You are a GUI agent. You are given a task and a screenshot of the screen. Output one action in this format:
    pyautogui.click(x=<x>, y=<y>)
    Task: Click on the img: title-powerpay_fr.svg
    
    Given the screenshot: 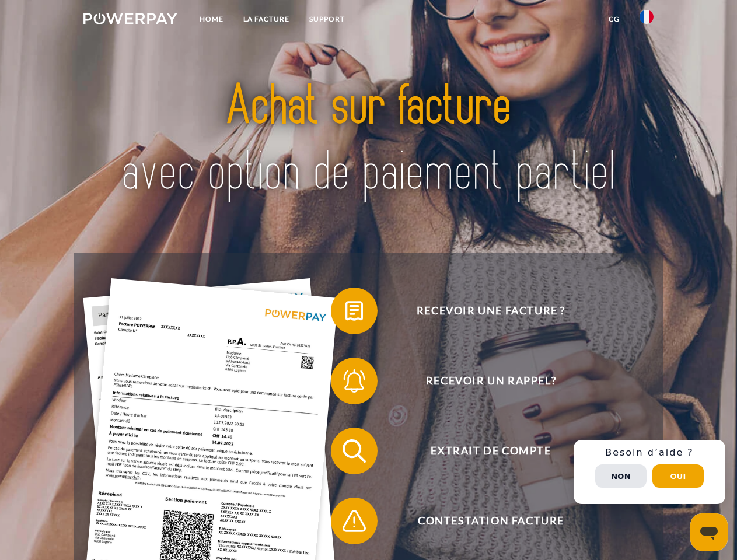 What is the action you would take?
    pyautogui.click(x=368, y=140)
    